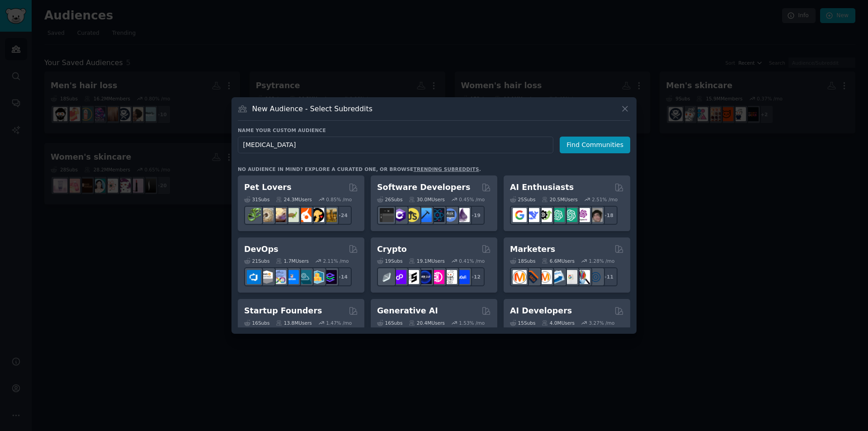 This screenshot has width=868, height=431. I want to click on div: + 12, so click(475, 277).